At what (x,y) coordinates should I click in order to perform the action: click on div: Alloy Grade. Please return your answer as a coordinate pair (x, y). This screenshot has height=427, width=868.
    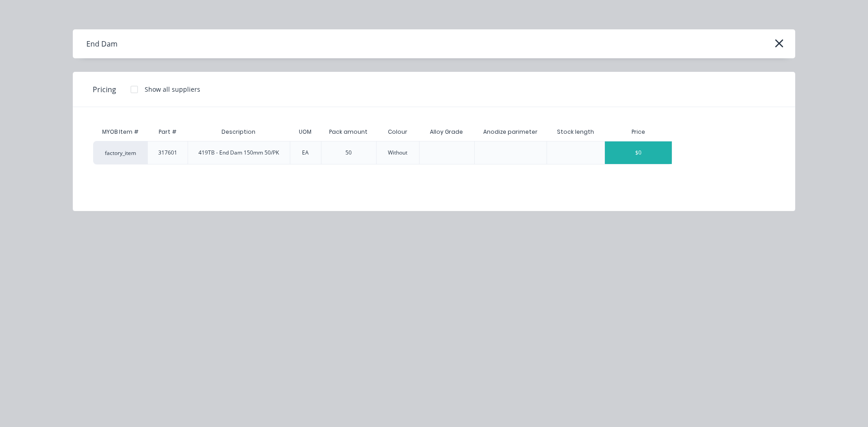
    Looking at the image, I should click on (446, 132).